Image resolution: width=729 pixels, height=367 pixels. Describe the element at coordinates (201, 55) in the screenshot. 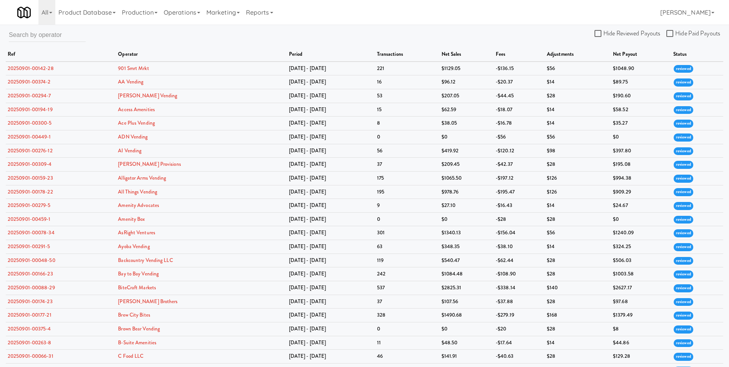

I see `th: operator` at that location.